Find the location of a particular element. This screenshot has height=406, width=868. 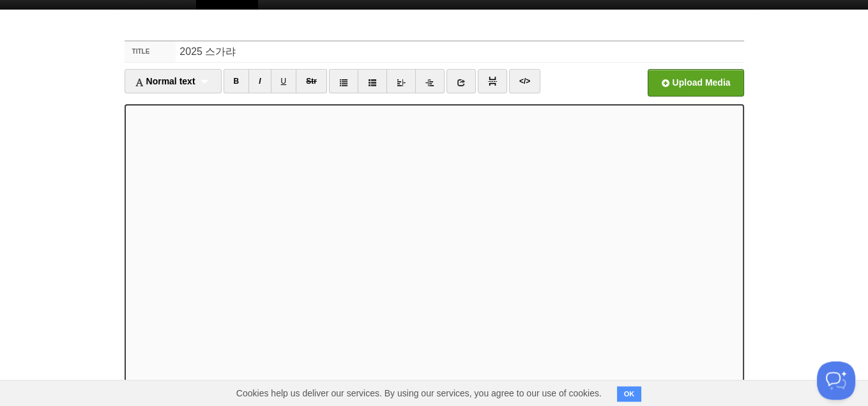

a: B is located at coordinates (236, 81).